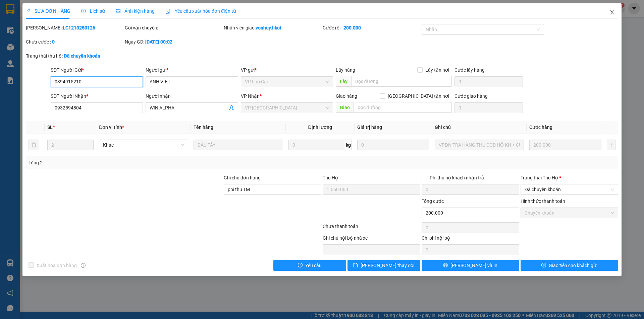 The height and width of the screenshot is (319, 644). I want to click on span: picture, so click(118, 11).